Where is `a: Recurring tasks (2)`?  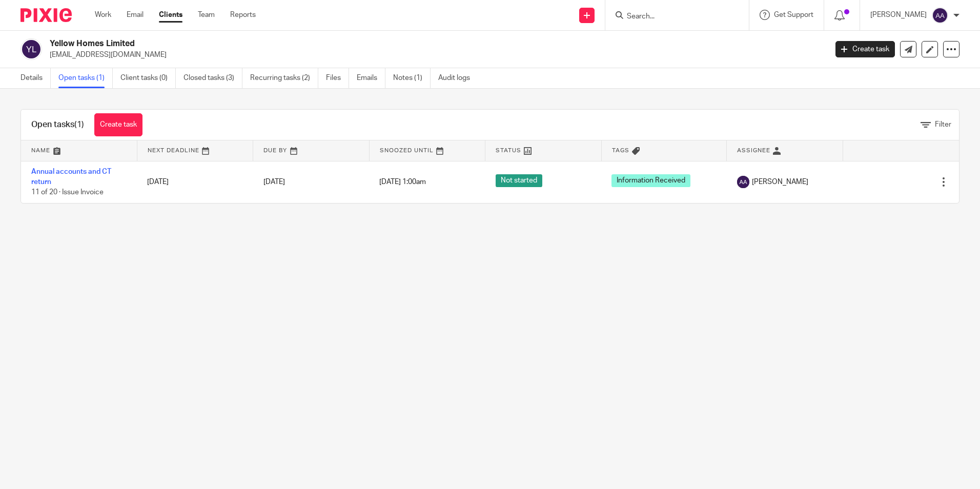 a: Recurring tasks (2) is located at coordinates (284, 78).